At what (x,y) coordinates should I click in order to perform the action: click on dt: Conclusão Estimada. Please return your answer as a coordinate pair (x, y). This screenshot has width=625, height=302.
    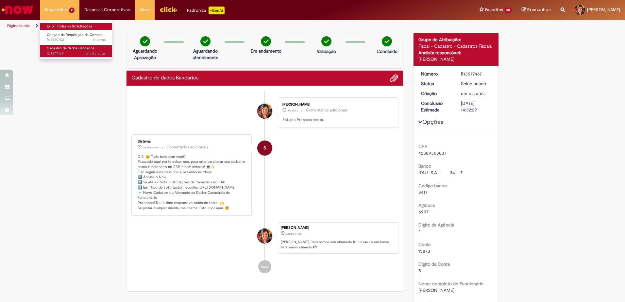
    Looking at the image, I should click on (436, 107).